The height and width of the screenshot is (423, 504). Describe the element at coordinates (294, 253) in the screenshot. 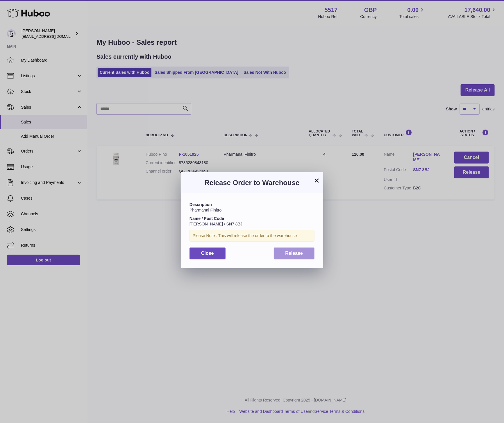

I see `button: Release` at that location.